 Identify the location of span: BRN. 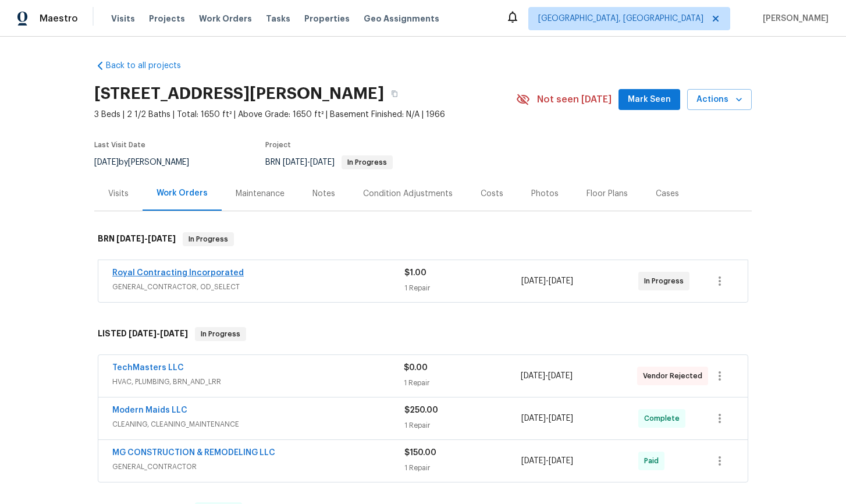
(329, 162).